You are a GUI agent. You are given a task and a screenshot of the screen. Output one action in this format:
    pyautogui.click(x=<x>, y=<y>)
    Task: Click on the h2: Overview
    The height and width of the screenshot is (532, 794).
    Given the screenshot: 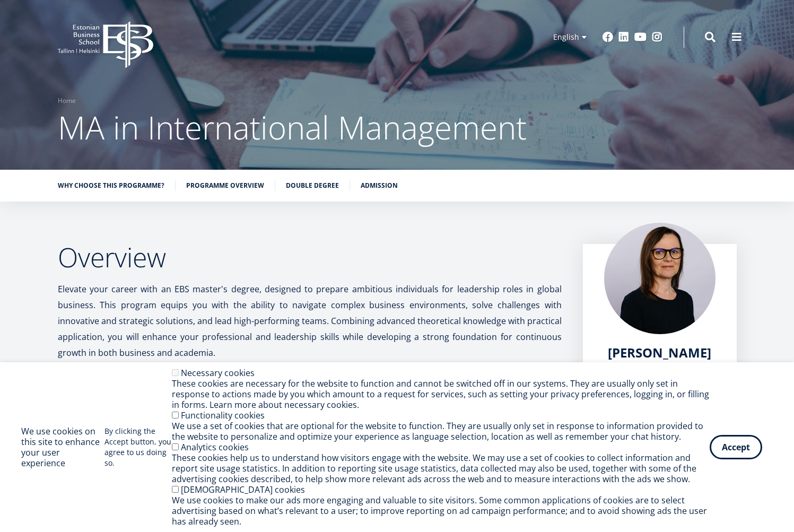 What is the action you would take?
    pyautogui.click(x=309, y=257)
    